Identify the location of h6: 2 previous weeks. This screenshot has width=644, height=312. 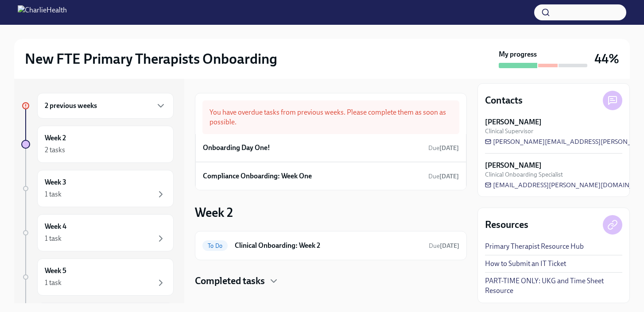
(71, 106).